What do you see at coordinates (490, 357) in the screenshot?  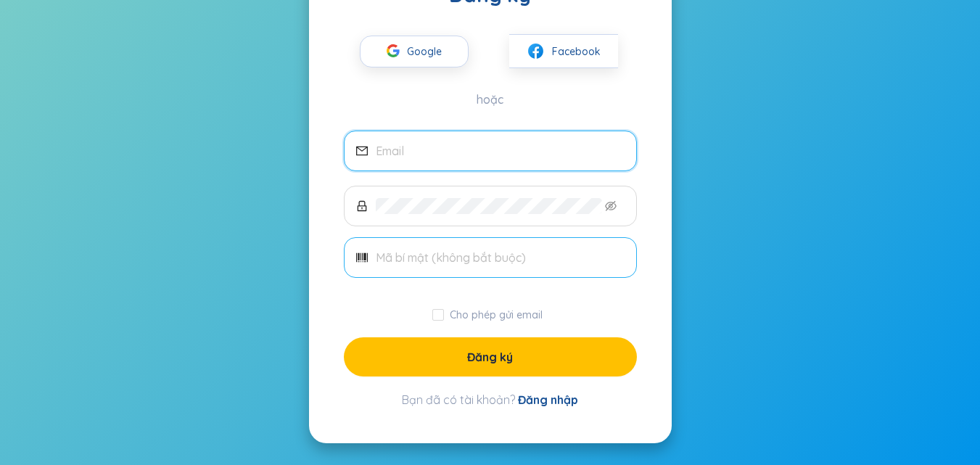 I see `span: Đăng ký` at bounding box center [490, 357].